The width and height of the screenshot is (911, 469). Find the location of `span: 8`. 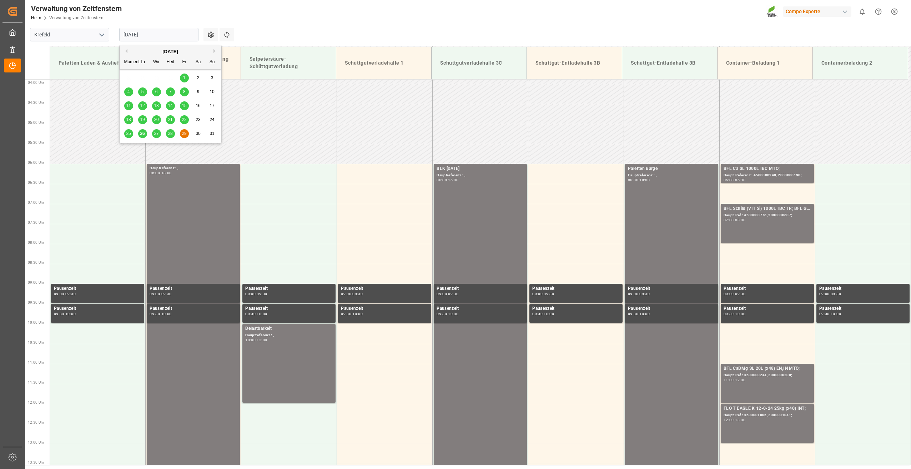

span: 8 is located at coordinates (184, 92).